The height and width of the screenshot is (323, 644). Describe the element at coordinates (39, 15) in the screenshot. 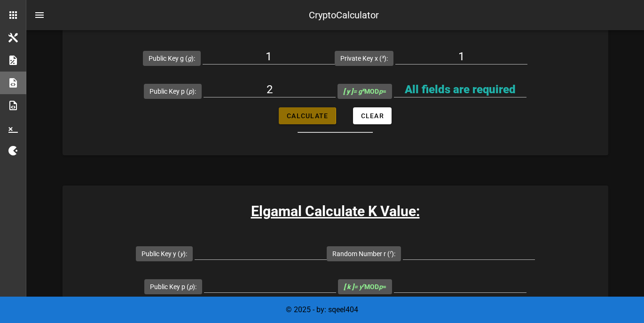

I see `button: nav-menu-toggle` at that location.